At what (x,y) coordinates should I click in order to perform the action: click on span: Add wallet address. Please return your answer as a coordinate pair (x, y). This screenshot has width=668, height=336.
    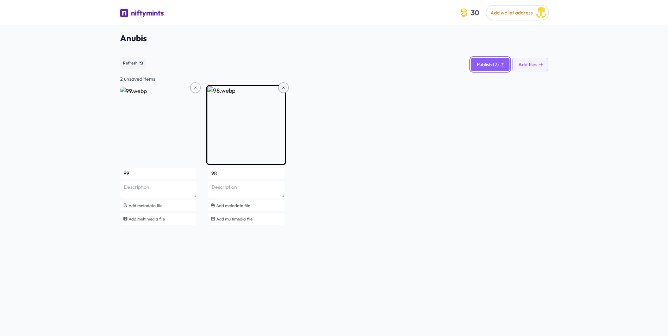
    Looking at the image, I should click on (512, 13).